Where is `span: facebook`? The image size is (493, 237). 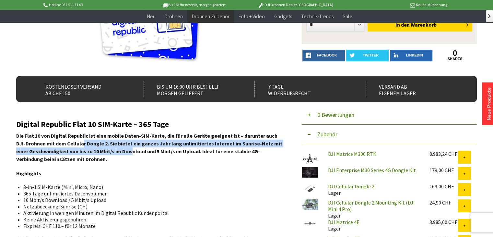 span: facebook is located at coordinates (327, 55).